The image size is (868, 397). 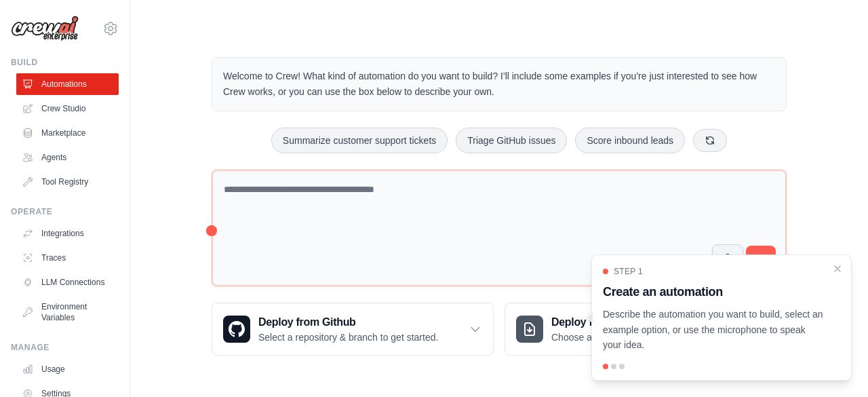 What do you see at coordinates (713, 330) in the screenshot?
I see `p: Describe the automation you want to build, select an example option, or use the microphone to spe...` at bounding box center [713, 330].